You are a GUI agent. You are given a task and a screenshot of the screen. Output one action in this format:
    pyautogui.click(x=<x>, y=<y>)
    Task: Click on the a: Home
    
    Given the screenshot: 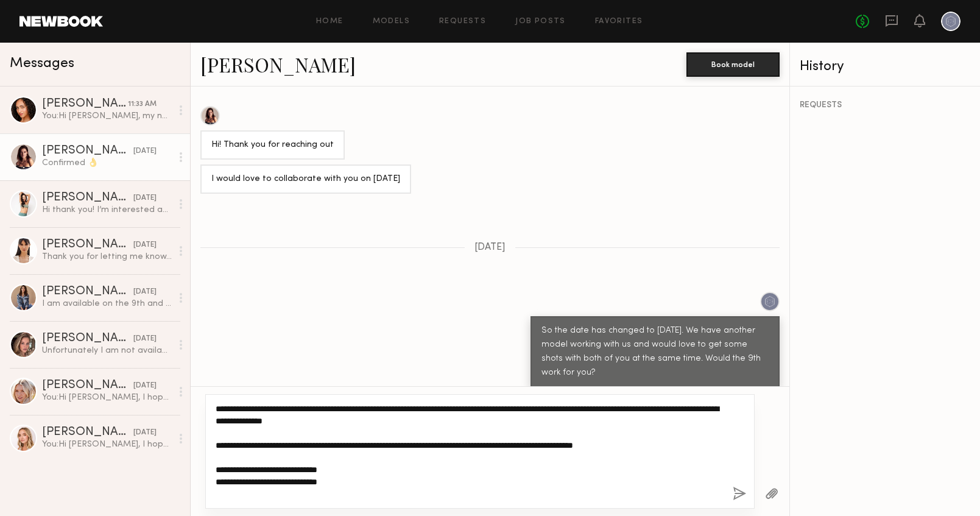 What is the action you would take?
    pyautogui.click(x=330, y=21)
    